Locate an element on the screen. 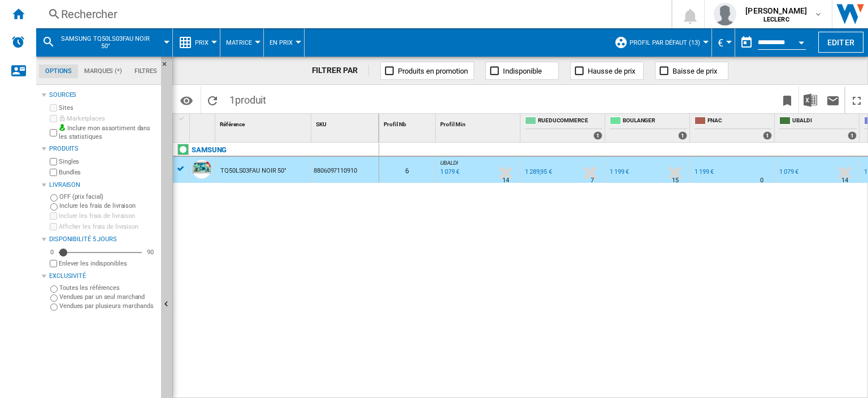 The width and height of the screenshot is (868, 398). button: Masquer is located at coordinates (168, 67).